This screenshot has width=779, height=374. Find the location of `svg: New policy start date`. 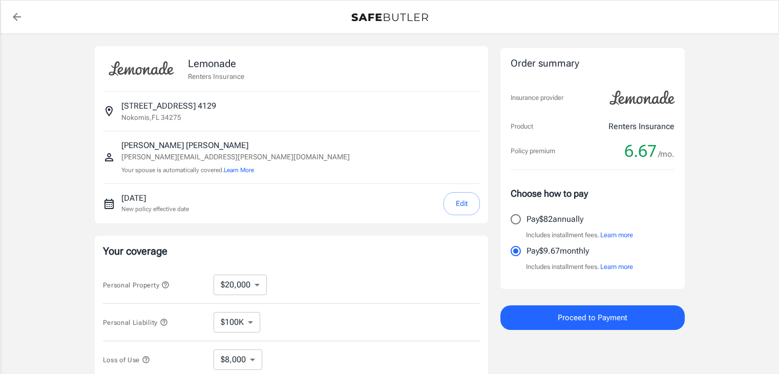

svg: New policy start date is located at coordinates (109, 204).